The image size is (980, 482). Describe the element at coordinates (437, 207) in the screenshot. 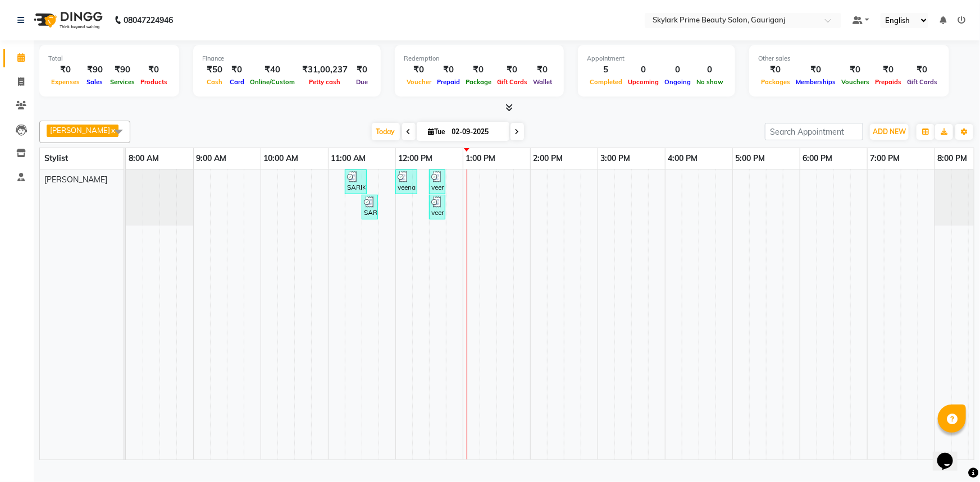

I see `div: veena mam, TK02, 12:30 PM-12:35 PM, Threading - Upper Lips` at that location.